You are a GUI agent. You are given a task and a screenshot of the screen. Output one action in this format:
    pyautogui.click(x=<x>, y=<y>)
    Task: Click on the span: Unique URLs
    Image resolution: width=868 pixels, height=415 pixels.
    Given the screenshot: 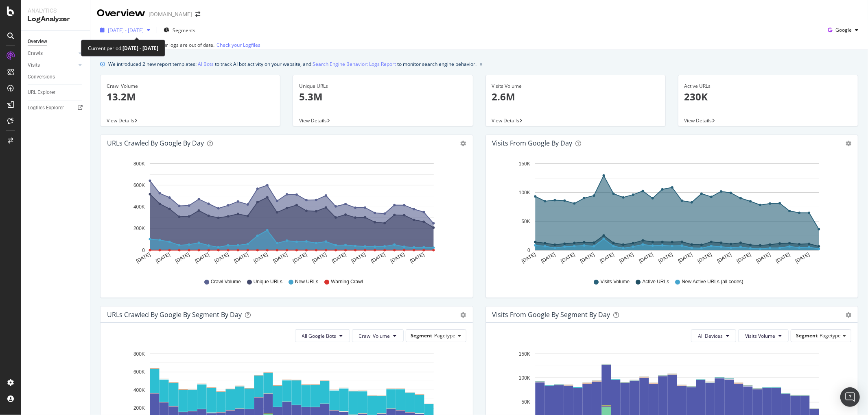 What is the action you would take?
    pyautogui.click(x=267, y=281)
    